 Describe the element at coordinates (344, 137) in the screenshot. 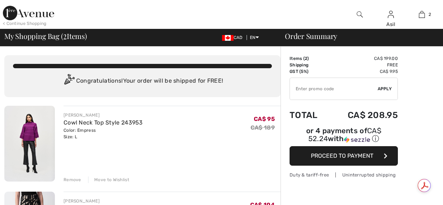

I see `div: or 4 payments ofCA$ 52.24withSezzle Click to learn more about Sezzle` at that location.